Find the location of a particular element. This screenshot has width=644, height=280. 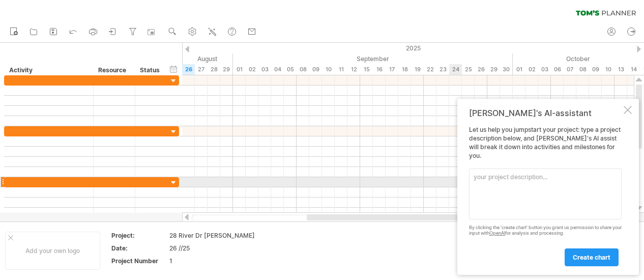

div: Tuesday, 30 September 2025 is located at coordinates (506, 69).